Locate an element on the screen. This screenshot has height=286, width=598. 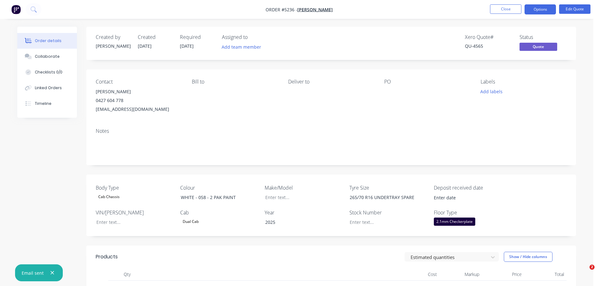
div: Labels is located at coordinates (523, 82).